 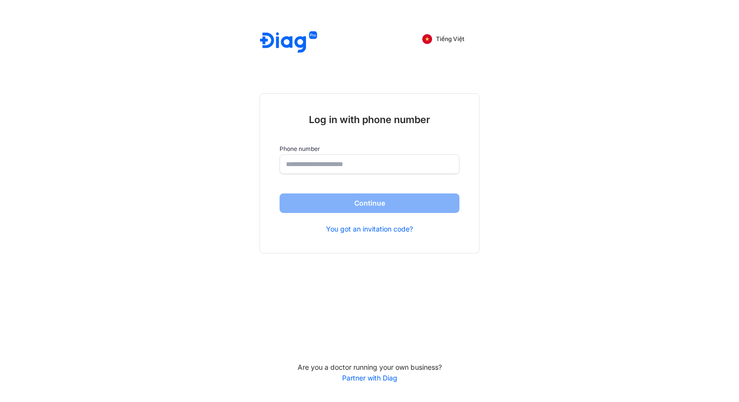 I want to click on img: Tiếng Việt, so click(x=427, y=39).